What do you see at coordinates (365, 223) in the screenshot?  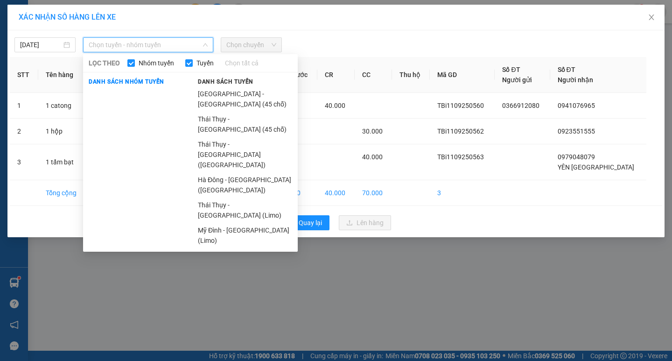 I see `button: uploadLên hàng` at bounding box center [365, 223].